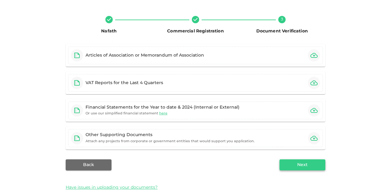  I want to click on span: Document Verification, so click(282, 31).